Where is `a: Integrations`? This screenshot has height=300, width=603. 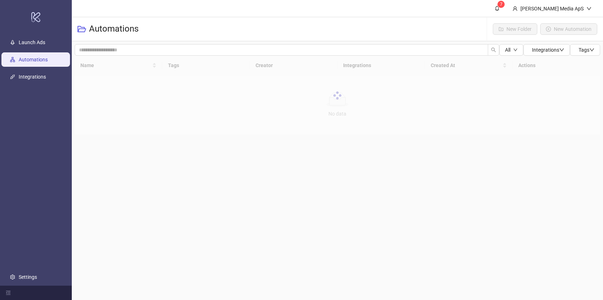 a: Integrations is located at coordinates (32, 77).